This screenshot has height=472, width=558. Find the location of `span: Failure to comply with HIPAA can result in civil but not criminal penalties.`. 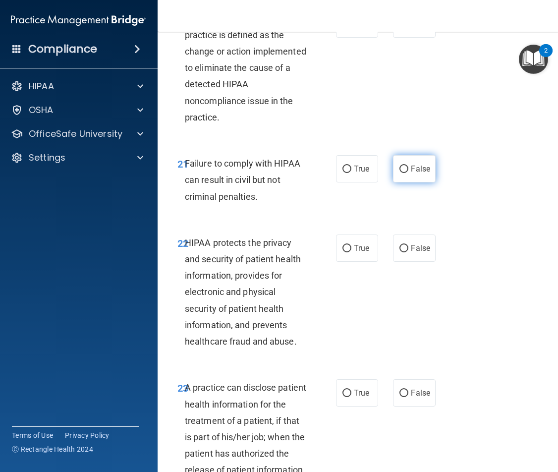

span: Failure to comply with HIPAA can result in civil but not criminal penalties. is located at coordinates (243, 180).